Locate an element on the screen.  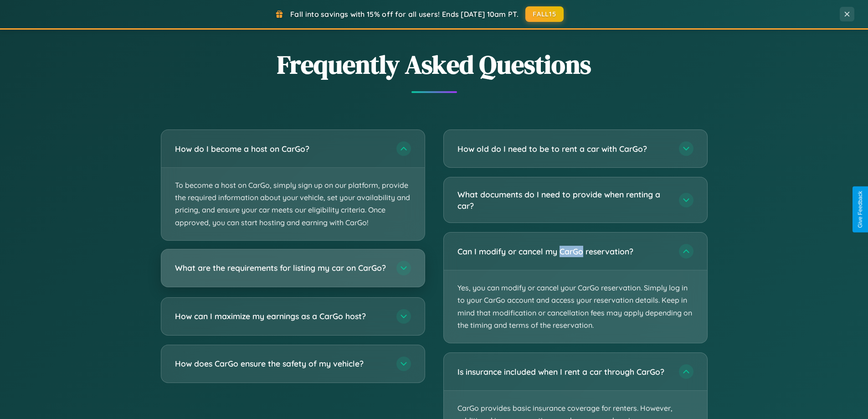
h3: How does CarGo ensure the safety of my vehicle? is located at coordinates (281, 364).